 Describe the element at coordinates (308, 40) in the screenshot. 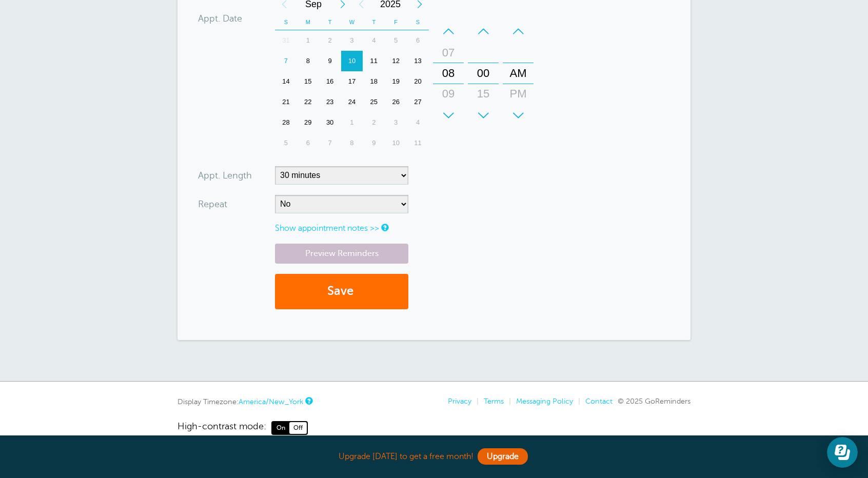

I see `div: Monday, September 1` at that location.